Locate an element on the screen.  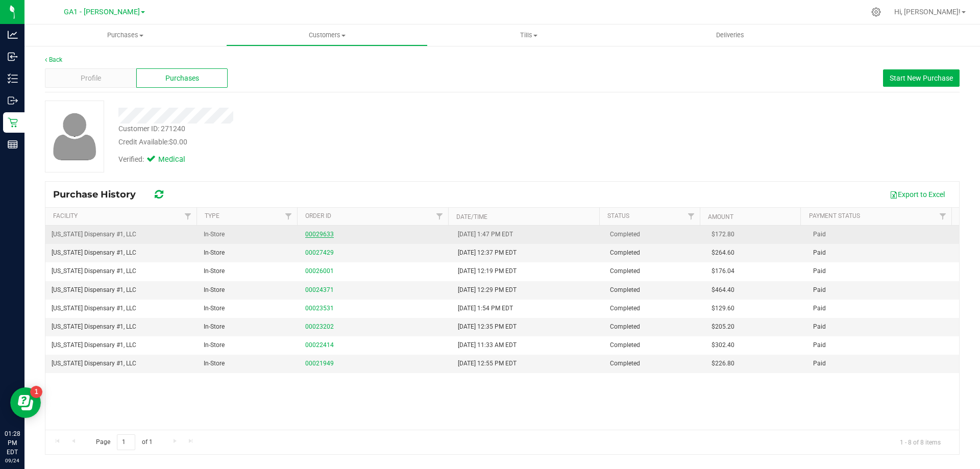
a: Purchases is located at coordinates (125, 35).